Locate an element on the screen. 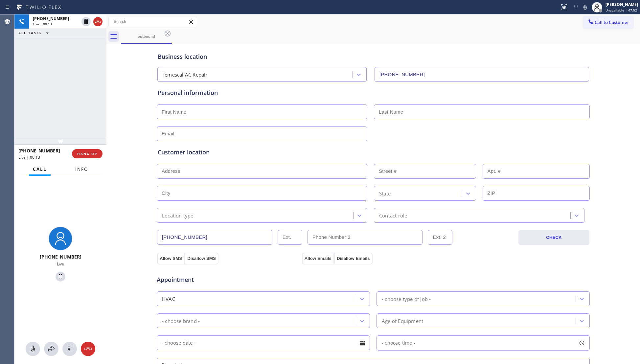 The height and width of the screenshot is (364, 640). div: - choose brand - is located at coordinates (181, 321).